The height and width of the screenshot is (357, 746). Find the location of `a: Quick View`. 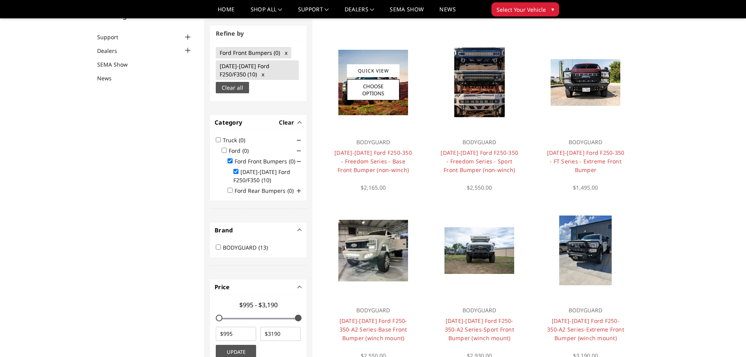

a: Quick View is located at coordinates (373, 71).